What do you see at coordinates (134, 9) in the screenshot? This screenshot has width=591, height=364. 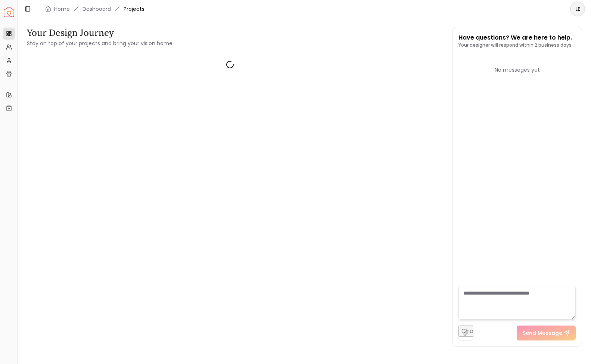 I see `span: Projects` at bounding box center [134, 9].